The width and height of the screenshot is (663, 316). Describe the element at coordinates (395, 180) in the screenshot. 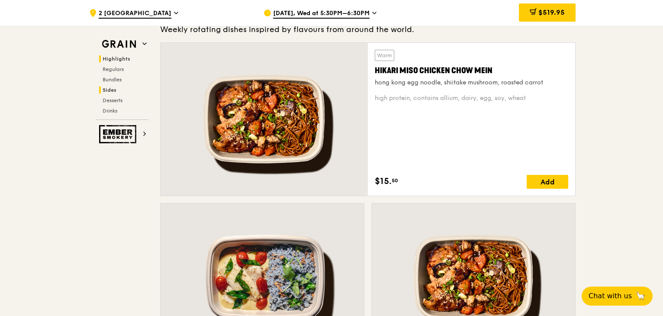

I see `span: 50` at that location.